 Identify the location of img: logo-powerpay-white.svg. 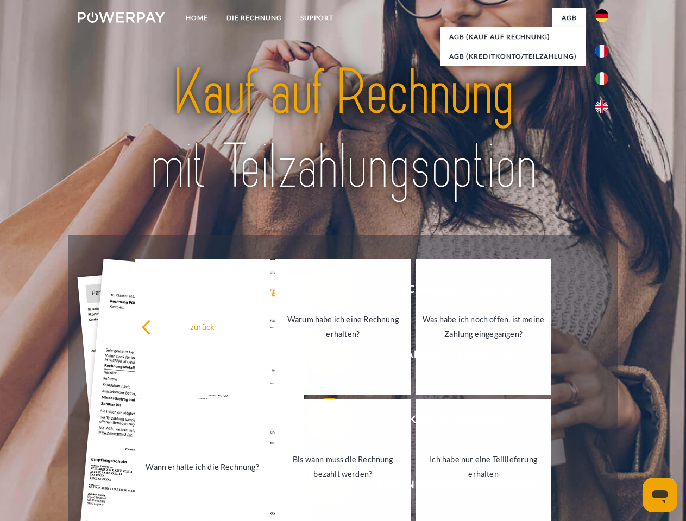
(121, 17).